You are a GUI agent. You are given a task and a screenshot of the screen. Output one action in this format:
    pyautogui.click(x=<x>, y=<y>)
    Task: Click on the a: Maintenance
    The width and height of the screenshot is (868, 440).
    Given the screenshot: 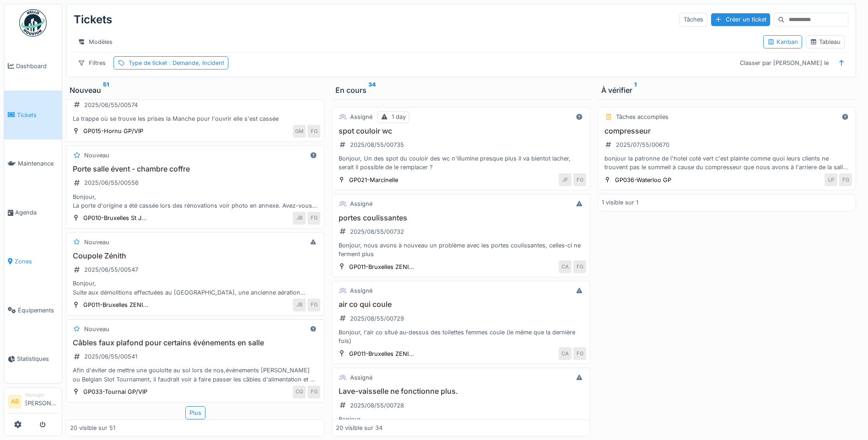 What is the action you would take?
    pyautogui.click(x=33, y=164)
    